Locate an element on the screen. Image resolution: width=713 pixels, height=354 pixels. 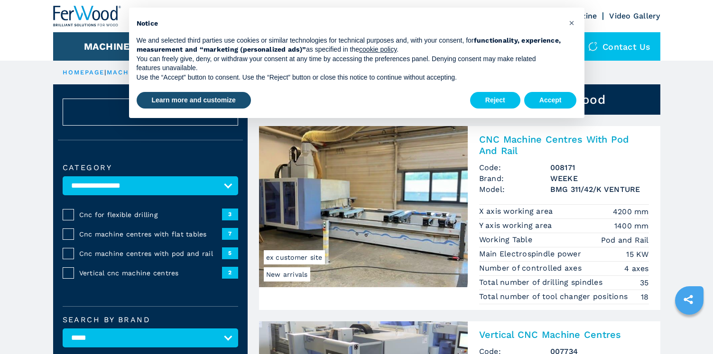
p: Total number of tool changer positions is located at coordinates (555, 297).